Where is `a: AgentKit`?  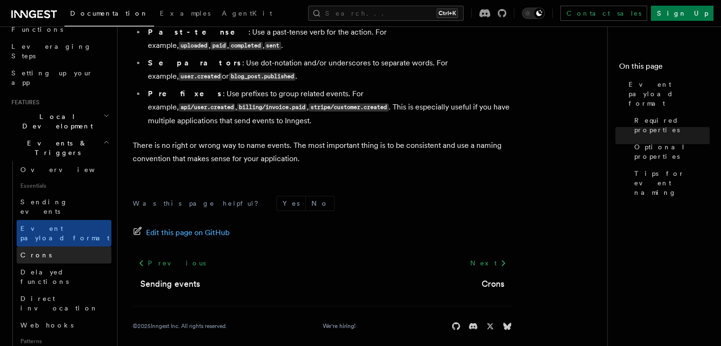
a: AgentKit is located at coordinates (247, 14).